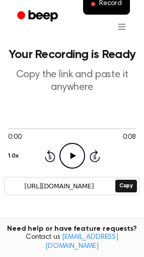 The width and height of the screenshot is (144, 257). What do you see at coordinates (115, 222) in the screenshot?
I see `span: Change` at bounding box center [115, 222].